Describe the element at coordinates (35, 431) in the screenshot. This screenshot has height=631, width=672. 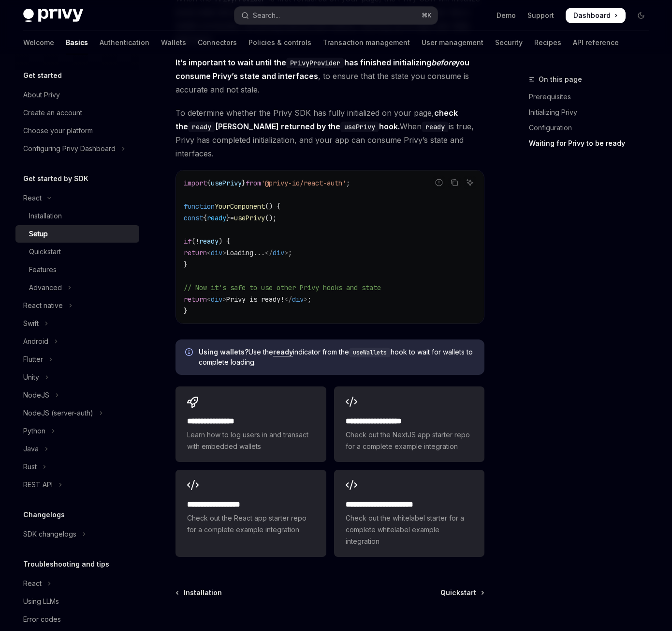
I see `div: Python` at that location.